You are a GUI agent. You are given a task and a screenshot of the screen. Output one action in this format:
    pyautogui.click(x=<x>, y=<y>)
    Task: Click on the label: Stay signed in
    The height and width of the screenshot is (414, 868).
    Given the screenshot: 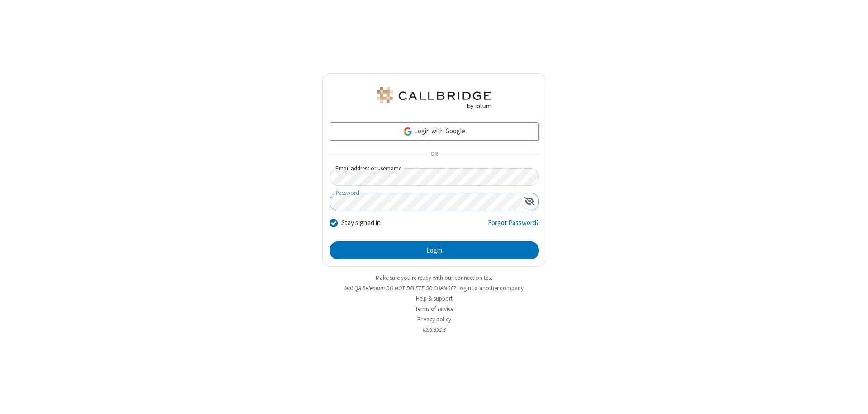 What is the action you would take?
    pyautogui.click(x=361, y=223)
    